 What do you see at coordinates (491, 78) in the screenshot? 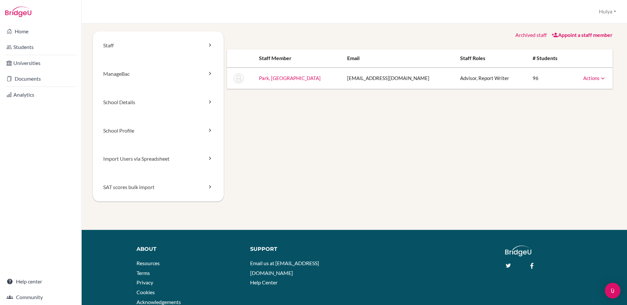
I see `td: Advisor, Report Writer` at bounding box center [491, 78].